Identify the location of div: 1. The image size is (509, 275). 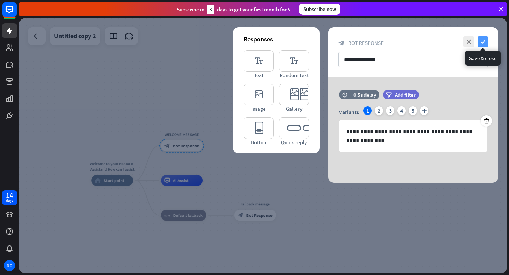
(368, 111).